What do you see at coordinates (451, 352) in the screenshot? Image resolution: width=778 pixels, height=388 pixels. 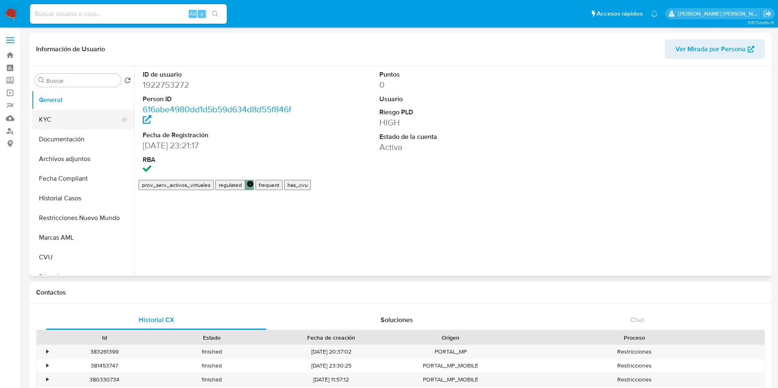 I see `div: PORTAL_MP` at bounding box center [451, 352].